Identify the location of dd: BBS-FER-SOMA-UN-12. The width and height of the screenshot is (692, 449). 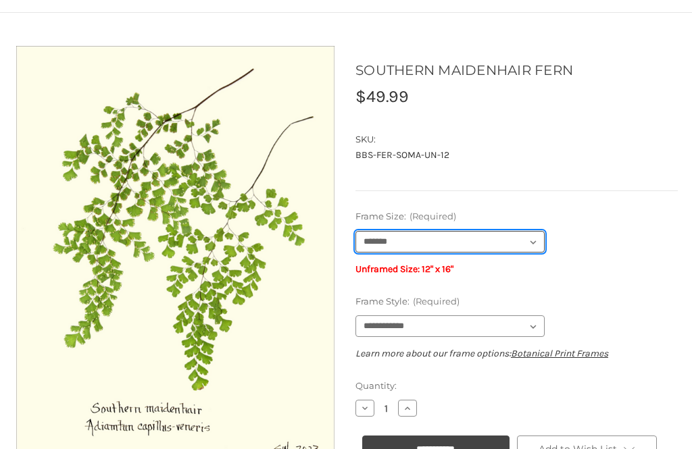
(516, 155).